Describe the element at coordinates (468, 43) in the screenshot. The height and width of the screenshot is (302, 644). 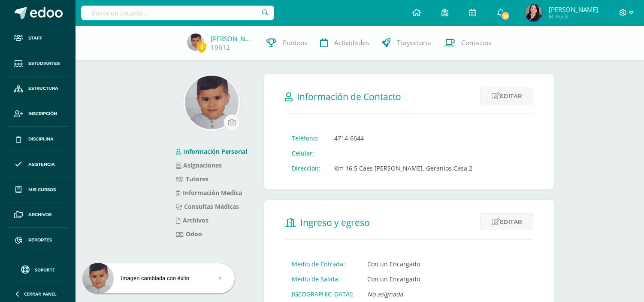
I see `a: Contactos` at that location.